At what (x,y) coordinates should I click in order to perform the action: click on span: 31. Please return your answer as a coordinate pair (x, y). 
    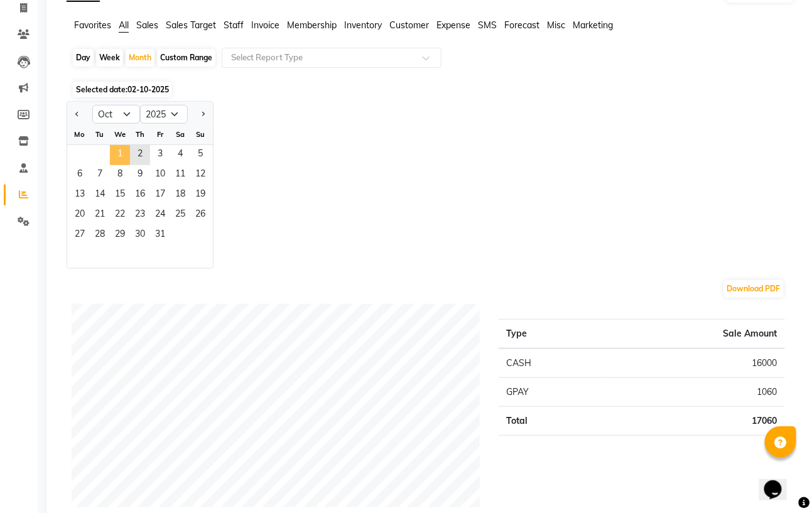
    Looking at the image, I should click on (160, 235).